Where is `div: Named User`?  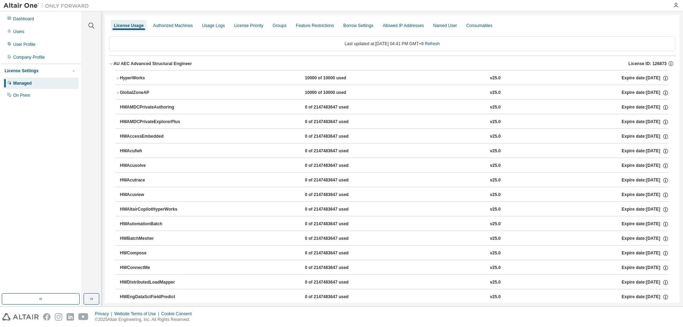
div: Named User is located at coordinates (445, 26).